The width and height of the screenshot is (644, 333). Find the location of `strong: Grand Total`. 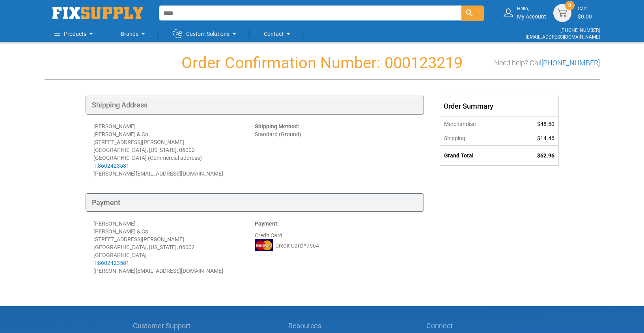

strong: Grand Total is located at coordinates (459, 155).